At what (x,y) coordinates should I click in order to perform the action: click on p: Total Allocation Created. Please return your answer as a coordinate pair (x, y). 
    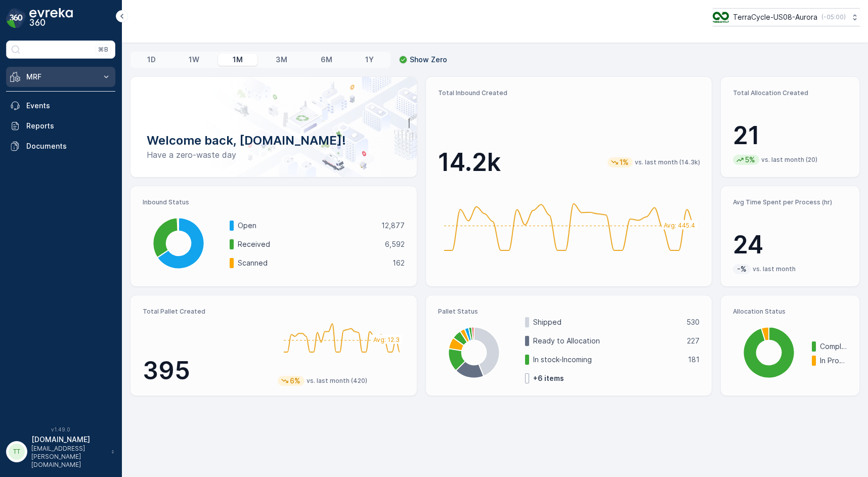
    Looking at the image, I should click on (790, 93).